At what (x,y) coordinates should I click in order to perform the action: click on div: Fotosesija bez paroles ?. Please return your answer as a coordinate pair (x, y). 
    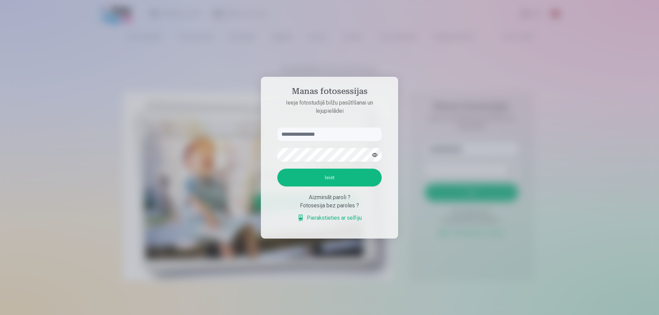
    Looking at the image, I should click on (329, 206).